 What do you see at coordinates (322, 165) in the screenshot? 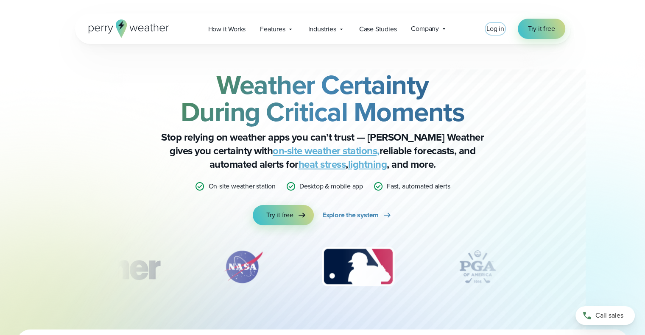
I see `a: heat stress` at bounding box center [322, 165].